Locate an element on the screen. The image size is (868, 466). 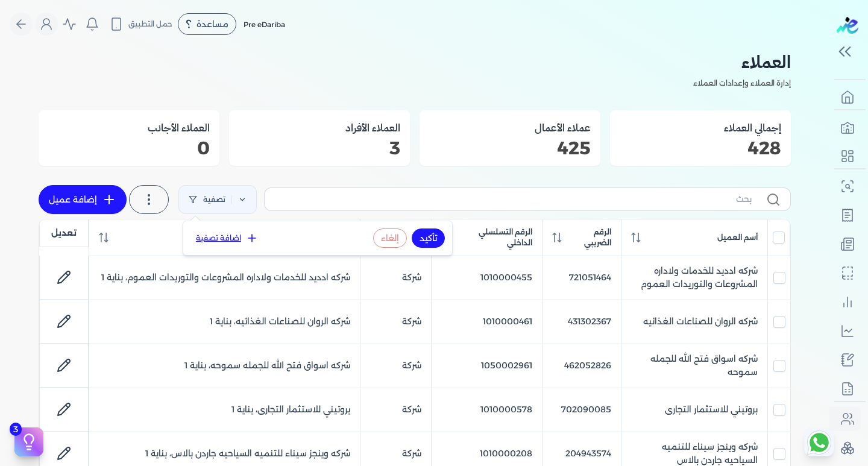
td: شركه الروان للصناعات الغذائيه is located at coordinates (694, 321).